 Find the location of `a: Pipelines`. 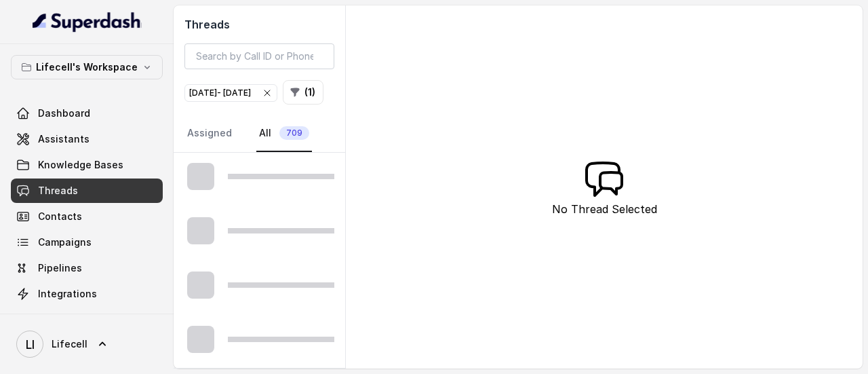

a: Pipelines is located at coordinates (87, 268).